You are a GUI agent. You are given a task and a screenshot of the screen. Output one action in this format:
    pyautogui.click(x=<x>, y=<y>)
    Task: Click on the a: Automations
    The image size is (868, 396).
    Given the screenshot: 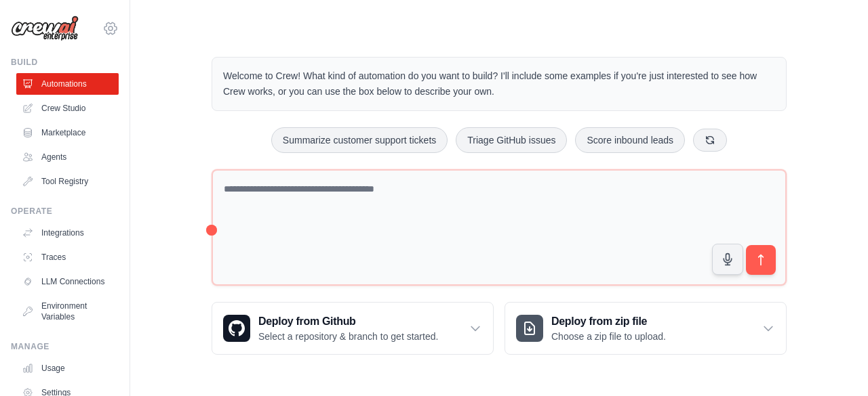 What is the action you would take?
    pyautogui.click(x=67, y=84)
    